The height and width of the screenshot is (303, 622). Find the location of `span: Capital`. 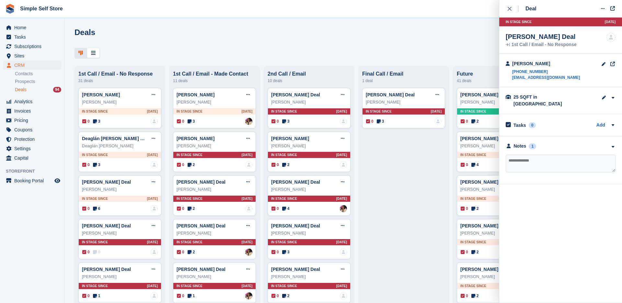

span: Capital is located at coordinates (34, 158).